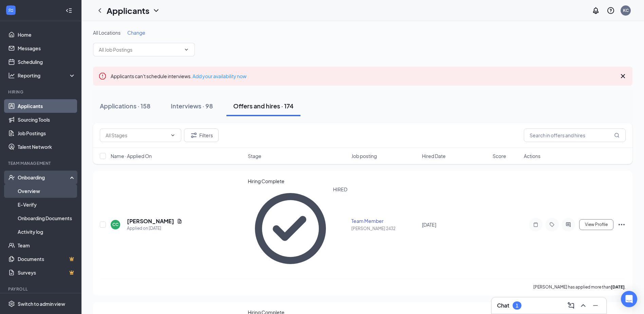 The width and height of the screenshot is (644, 314). What do you see at coordinates (11, 10) in the screenshot?
I see `svg: WorkstreamLogo` at bounding box center [11, 10].